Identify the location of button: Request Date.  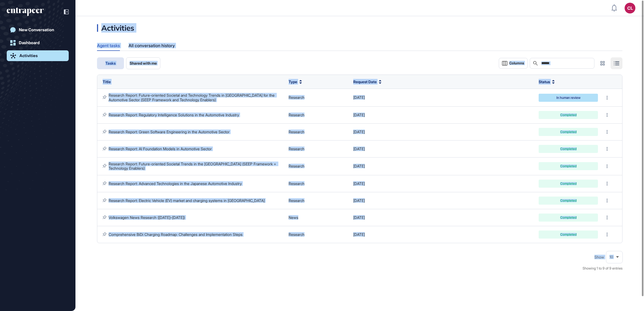
(367, 81).